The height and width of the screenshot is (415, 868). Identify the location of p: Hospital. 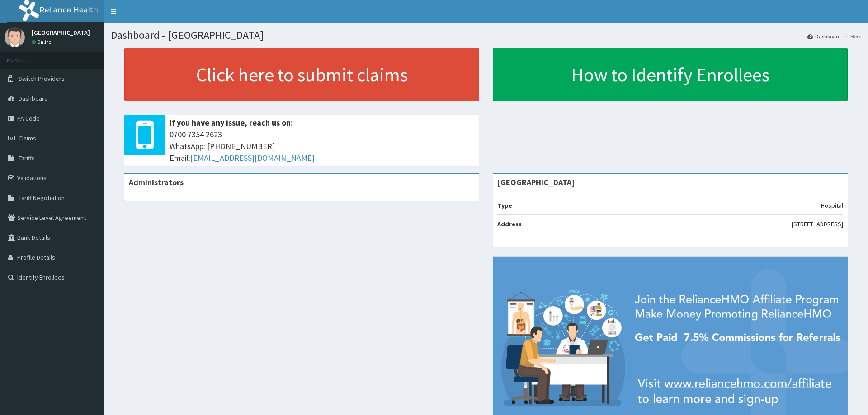
(832, 206).